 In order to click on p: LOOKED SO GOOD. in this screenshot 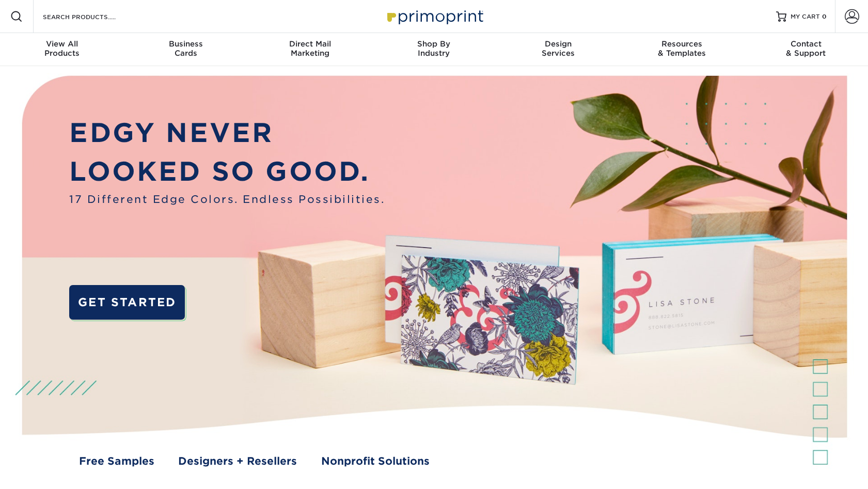, I will do `click(227, 172)`.